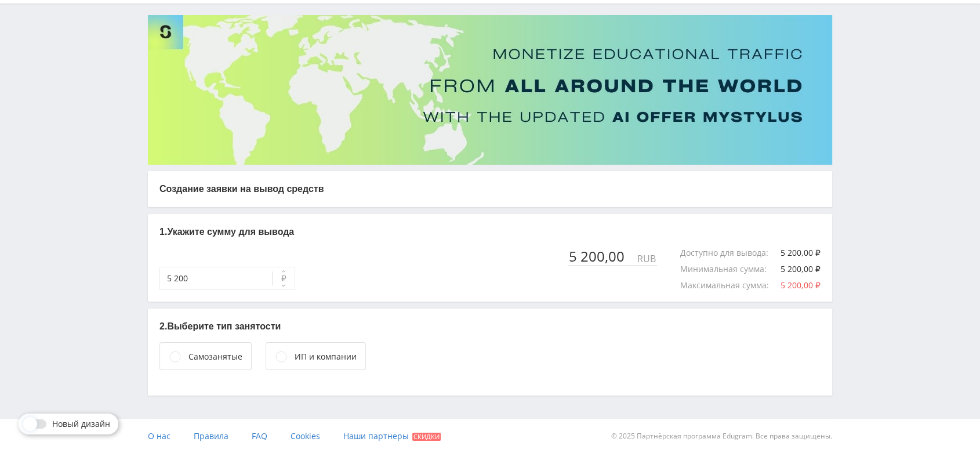  I want to click on span: Правила, so click(211, 435).